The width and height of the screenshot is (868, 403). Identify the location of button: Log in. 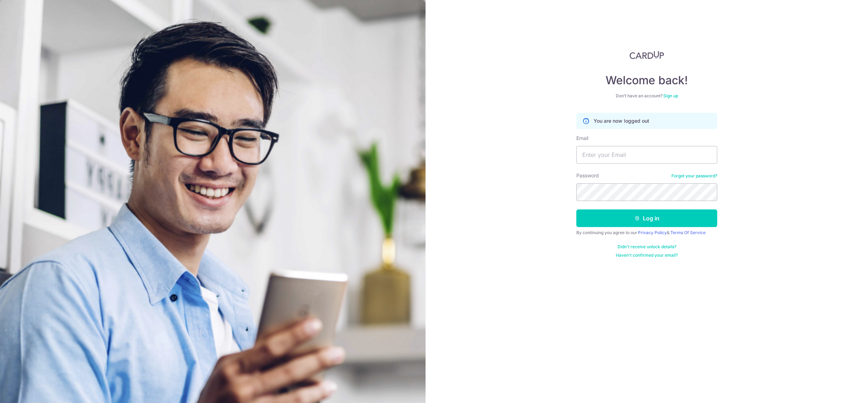
(647, 218).